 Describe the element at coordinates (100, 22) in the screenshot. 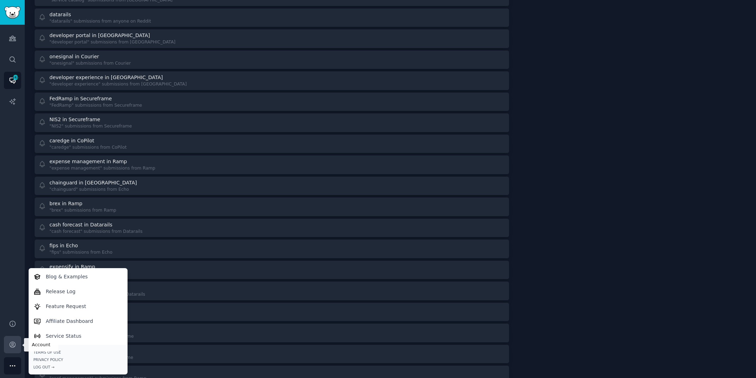

I see `div: "datarails" submissions from anyone on Reddit` at that location.